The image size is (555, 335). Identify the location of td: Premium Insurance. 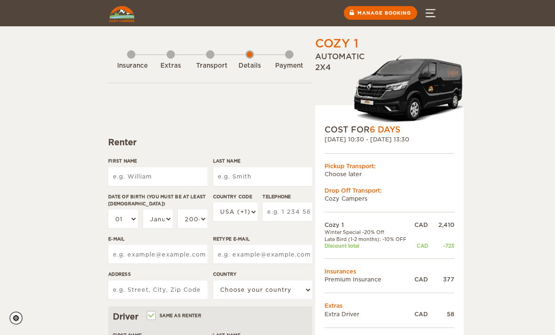
(368, 279).